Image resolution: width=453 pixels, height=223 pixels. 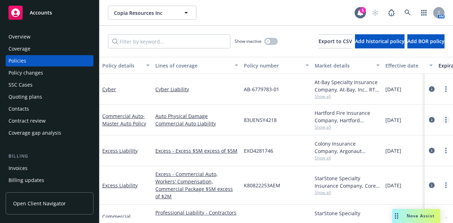 What do you see at coordinates (272, 65) in the screenshot?
I see `div: Policy number` at bounding box center [272, 65].